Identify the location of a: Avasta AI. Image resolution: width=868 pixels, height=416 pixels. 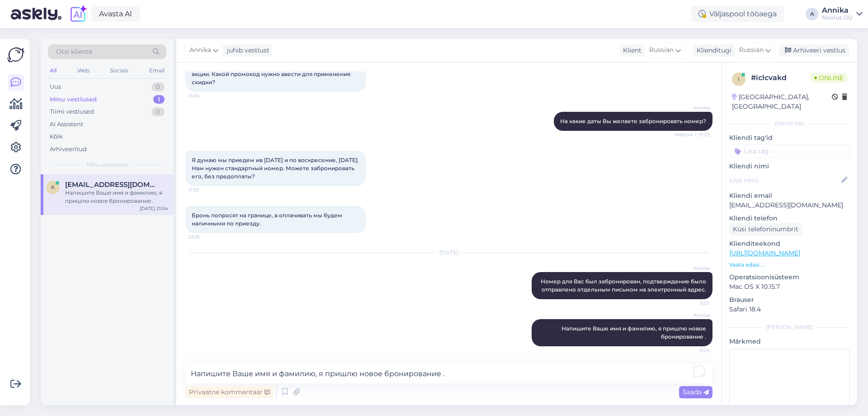
(115, 14).